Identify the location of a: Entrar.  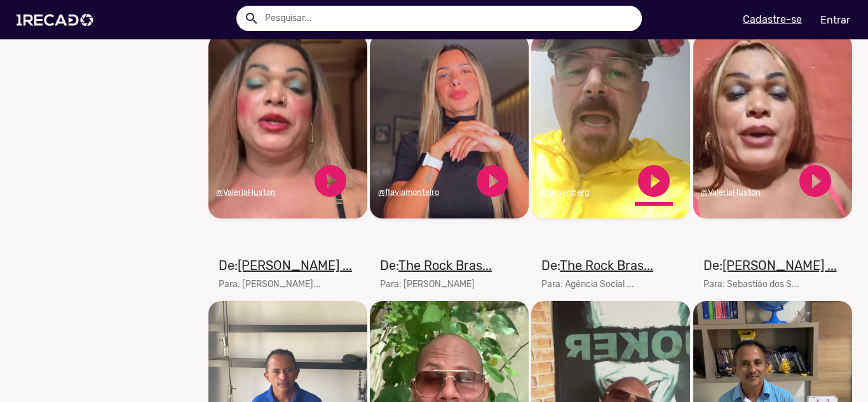
(835, 20).